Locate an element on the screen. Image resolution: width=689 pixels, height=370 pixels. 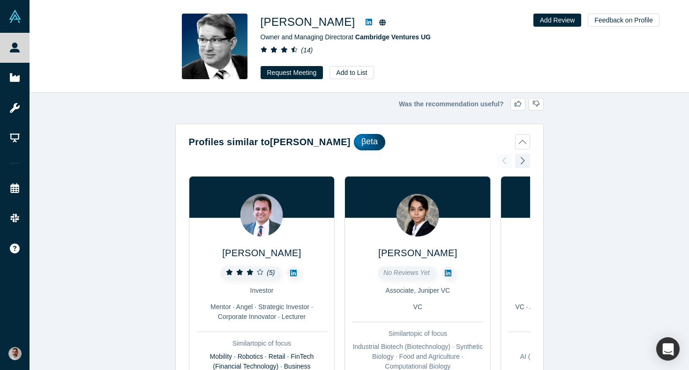
button: Request Meeting is located at coordinates (292, 73).